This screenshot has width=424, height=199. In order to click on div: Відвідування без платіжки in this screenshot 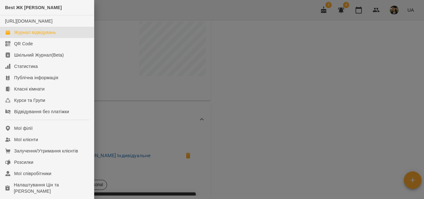, I will do `click(41, 112)`.